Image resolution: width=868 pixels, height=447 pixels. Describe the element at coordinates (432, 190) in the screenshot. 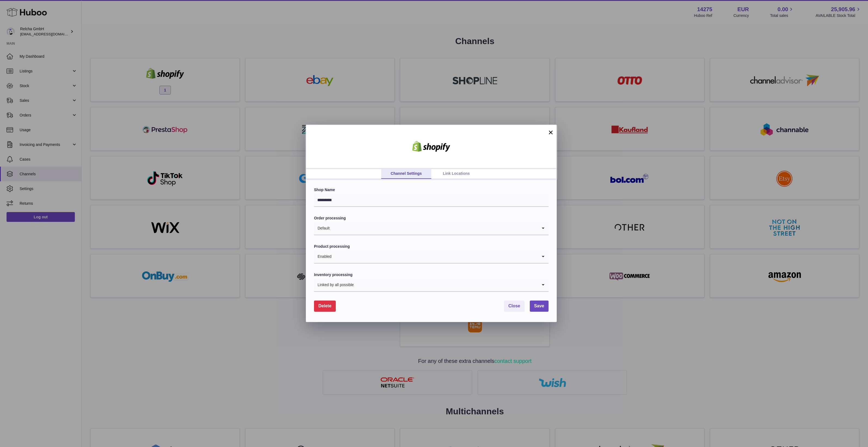

I see `label: Shop Name` at that location.